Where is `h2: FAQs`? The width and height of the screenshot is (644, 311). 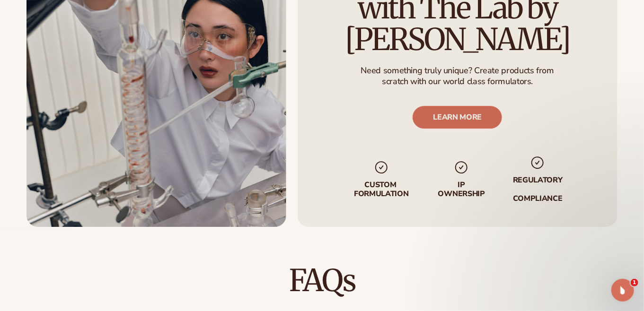 h2: FAQs is located at coordinates (322, 280).